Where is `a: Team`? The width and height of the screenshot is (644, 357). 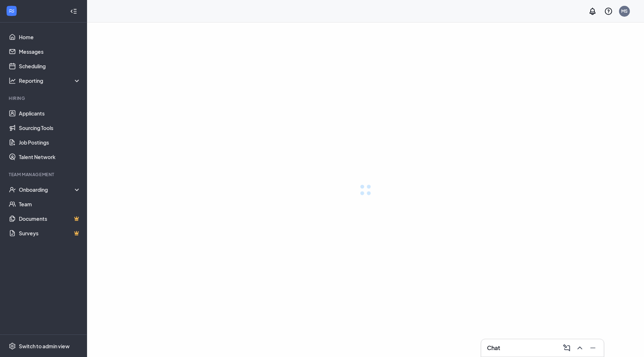
a: Team is located at coordinates (50, 204).